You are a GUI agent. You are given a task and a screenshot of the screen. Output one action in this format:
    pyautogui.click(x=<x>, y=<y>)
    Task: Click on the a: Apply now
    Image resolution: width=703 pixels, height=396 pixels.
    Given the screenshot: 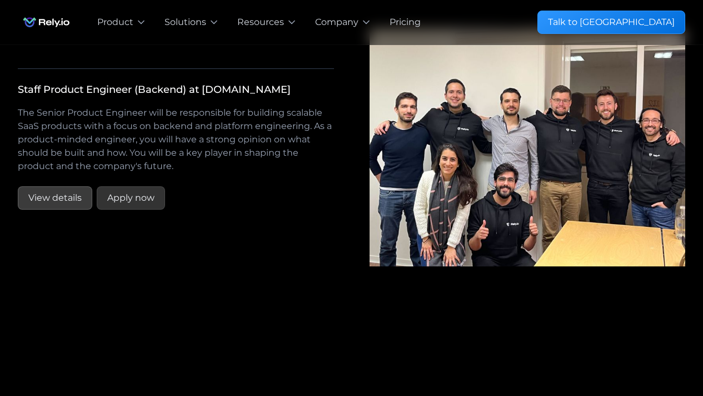 What is the action you would take?
    pyautogui.click(x=131, y=198)
    